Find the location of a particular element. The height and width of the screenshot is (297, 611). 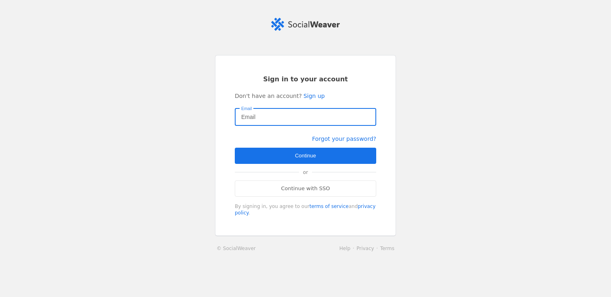

div: By signing in, you agree to our and . is located at coordinates (306, 209).